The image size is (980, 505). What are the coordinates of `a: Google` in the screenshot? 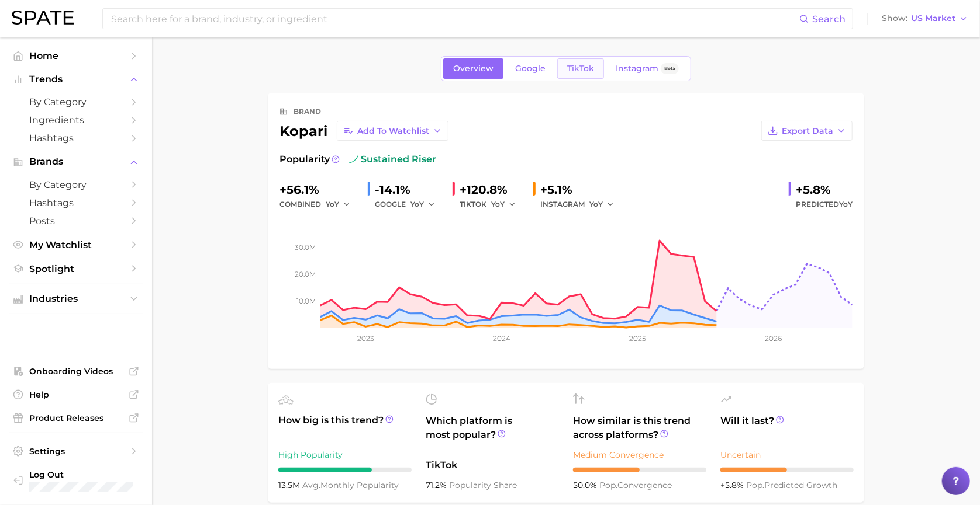 It's located at (530, 69).